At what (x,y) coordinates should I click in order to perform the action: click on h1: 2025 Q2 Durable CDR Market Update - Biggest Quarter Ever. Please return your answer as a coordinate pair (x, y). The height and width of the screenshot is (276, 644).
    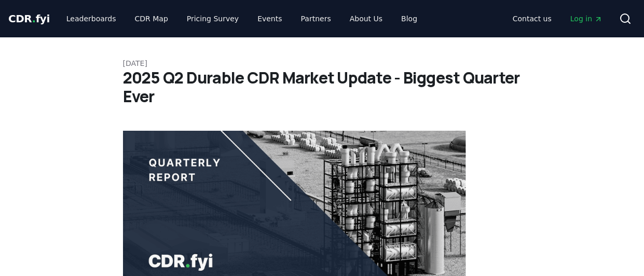
    Looking at the image, I should click on (322, 87).